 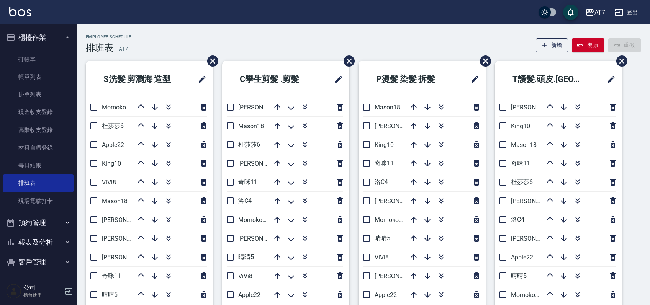 I want to click on a: 現金收支登錄, so click(x=38, y=112).